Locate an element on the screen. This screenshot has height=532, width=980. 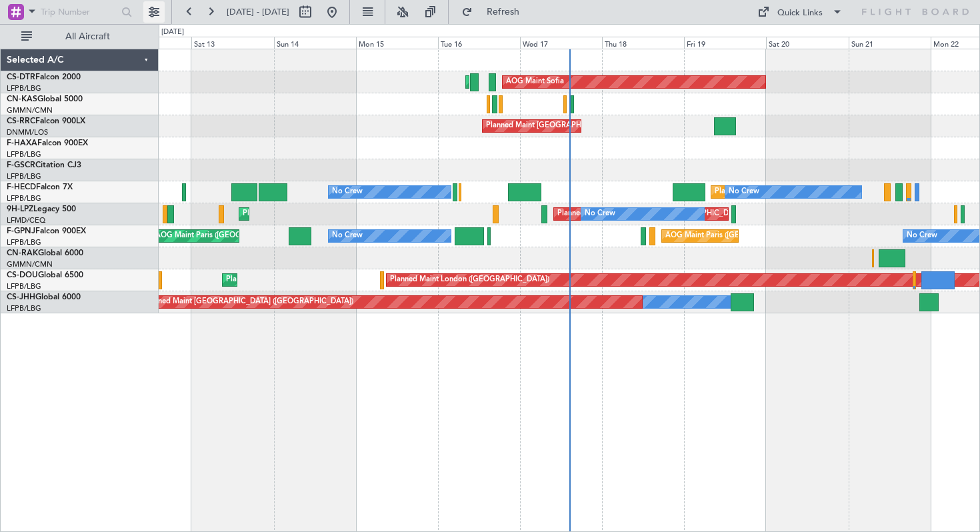
span: All Aircraft is located at coordinates (87, 37).